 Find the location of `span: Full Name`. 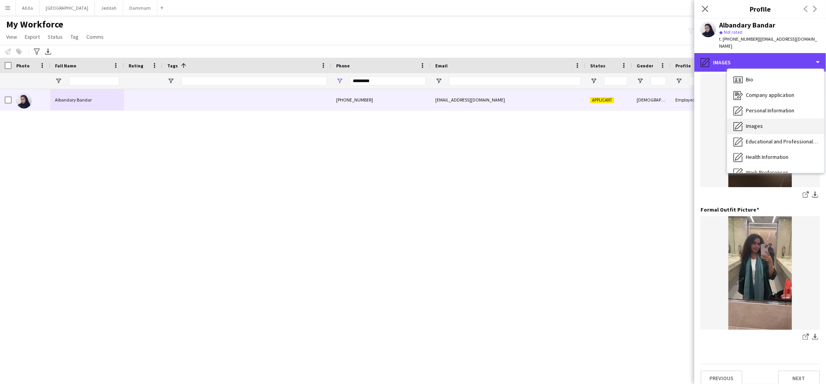

span: Full Name is located at coordinates (65, 65).